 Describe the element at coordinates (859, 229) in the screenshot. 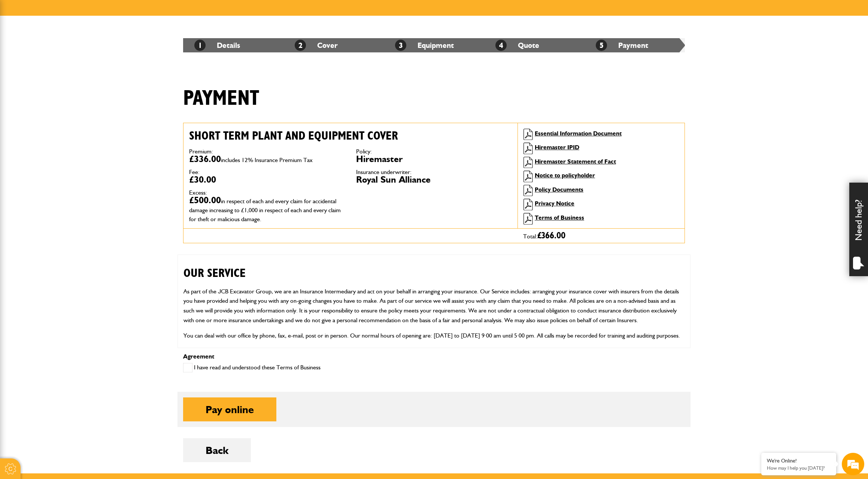

I see `div: Need help?` at that location.